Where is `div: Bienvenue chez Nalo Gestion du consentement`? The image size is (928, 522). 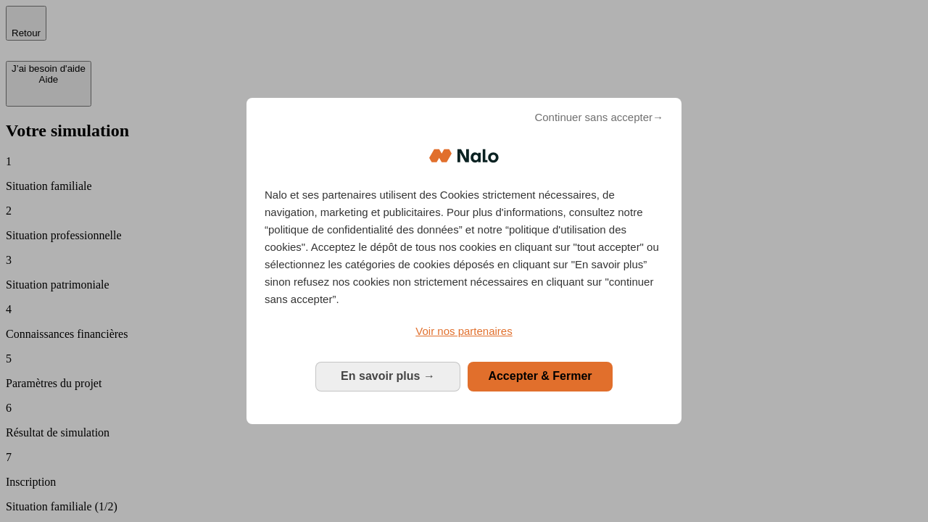 div: Bienvenue chez Nalo Gestion du consentement is located at coordinates (464, 260).